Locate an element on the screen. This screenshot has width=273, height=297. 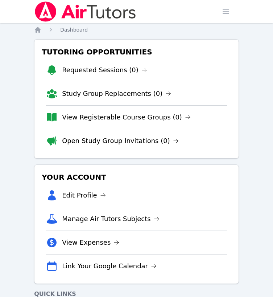
nav: Breadcrumb is located at coordinates (136, 30).